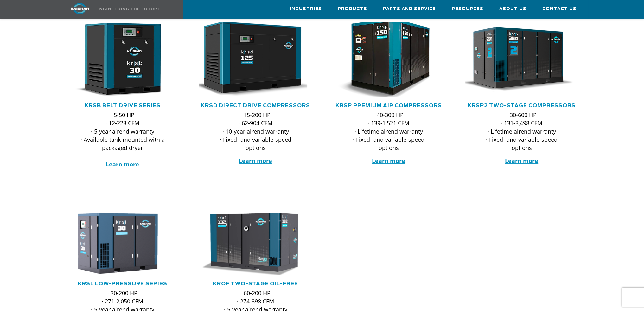 The width and height of the screenshot is (644, 311). I want to click on img: kaishan logo, so click(80, 8).